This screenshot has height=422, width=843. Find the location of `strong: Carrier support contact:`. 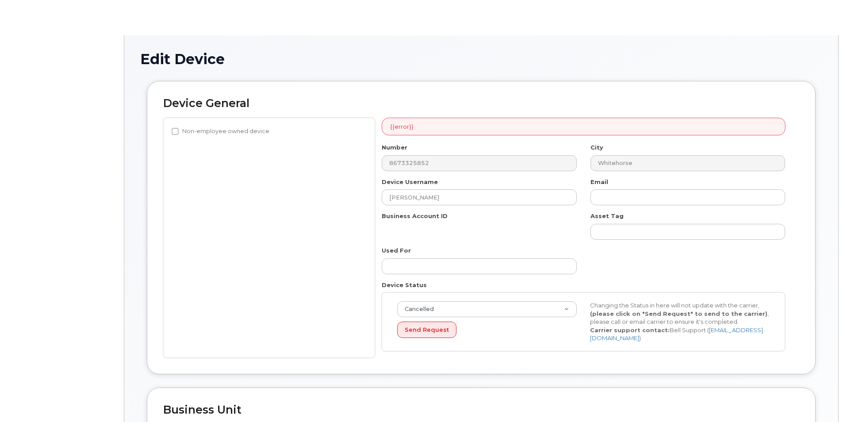

strong: Carrier support contact: is located at coordinates (630, 330).